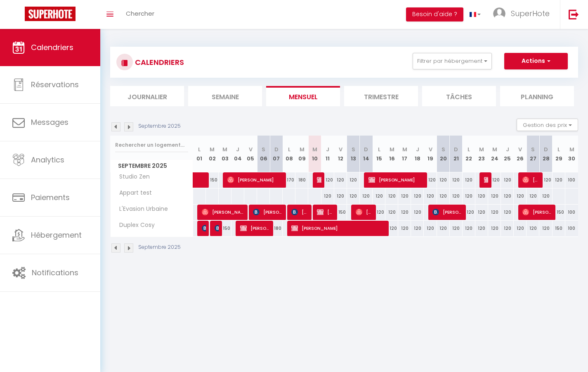 This screenshot has height=372, width=588. Describe the element at coordinates (225, 228) in the screenshot. I see `div: 150` at that location.